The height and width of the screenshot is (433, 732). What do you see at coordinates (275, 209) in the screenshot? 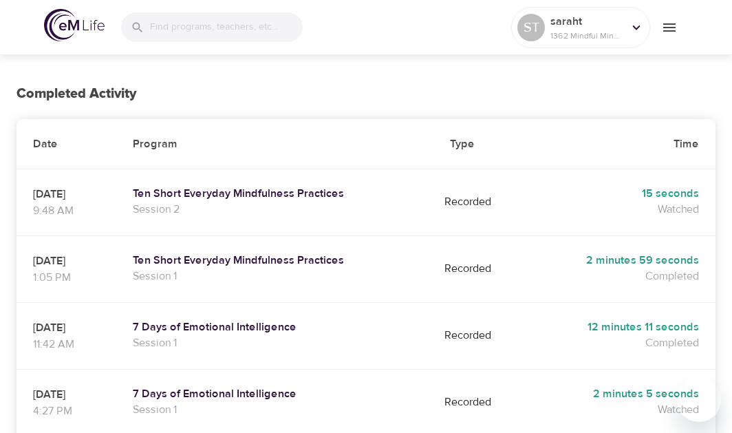
I see `p: Session 2` at bounding box center [275, 209].